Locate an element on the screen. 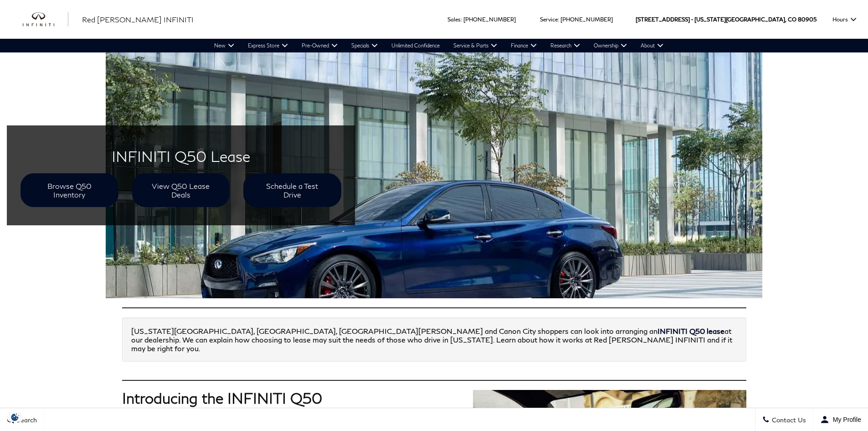 This screenshot has height=431, width=868. strong: Introducing the INFINITI Q50 is located at coordinates (222, 398).